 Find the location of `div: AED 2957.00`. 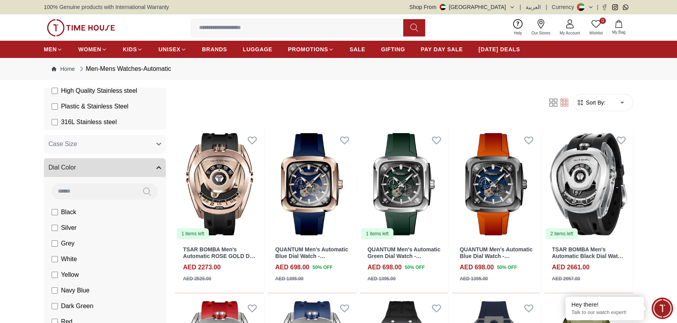

div: AED 2957.00 is located at coordinates (566, 279).